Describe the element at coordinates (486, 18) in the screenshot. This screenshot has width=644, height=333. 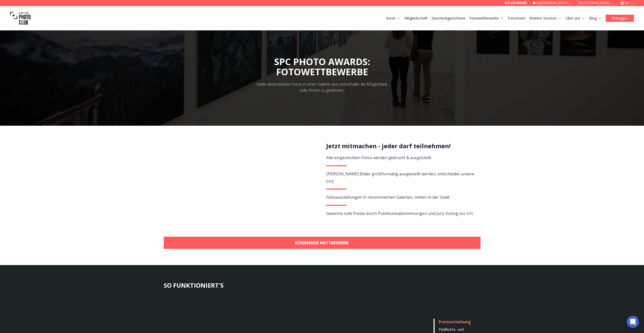
I see `a: Fotowettbewerbe` at that location.